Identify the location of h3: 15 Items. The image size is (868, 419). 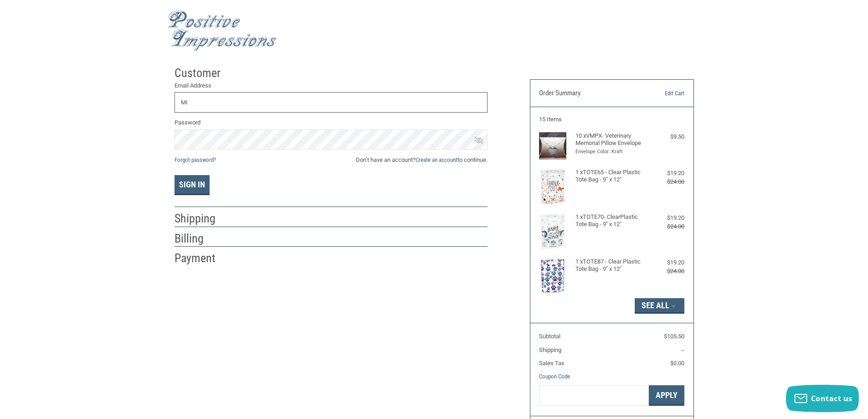
(612, 119).